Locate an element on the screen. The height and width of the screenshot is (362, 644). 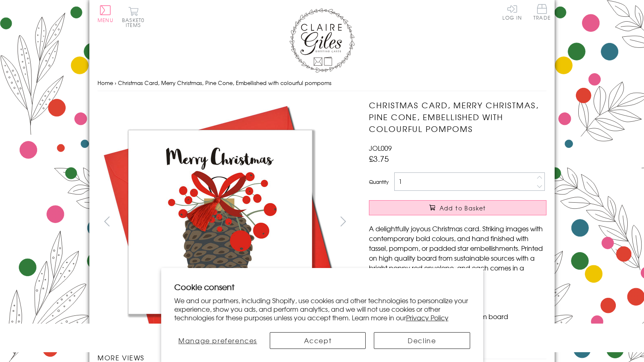
p: We and our partners, including Shopify, use cookies and other technologies to personalize your ex... is located at coordinates (322, 308).